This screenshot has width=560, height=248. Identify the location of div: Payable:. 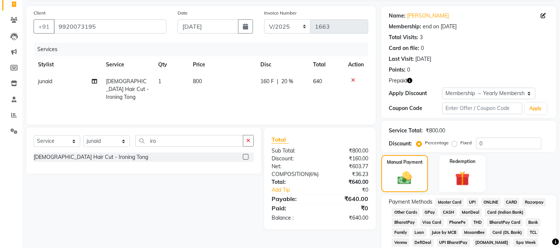
(293, 199).